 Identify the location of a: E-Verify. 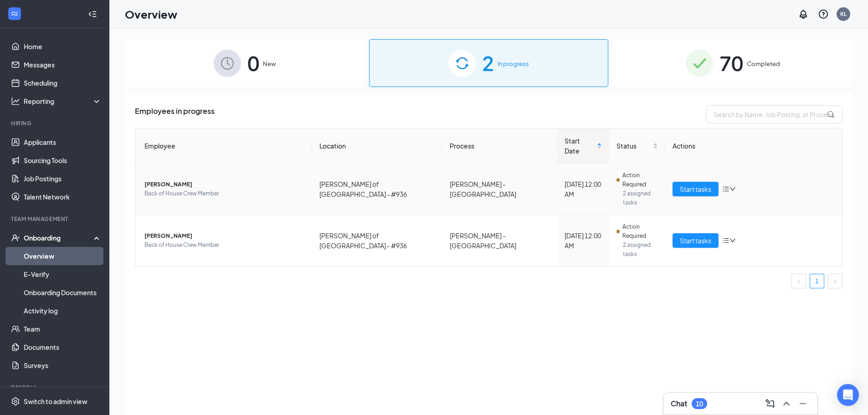
(62, 274).